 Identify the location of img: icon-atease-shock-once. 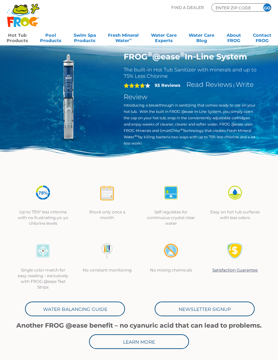
(107, 193).